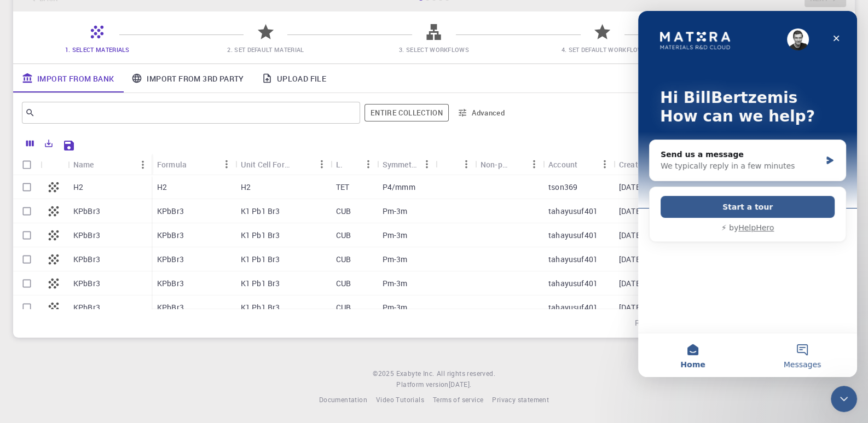  I want to click on a: Privacy statement, so click(520, 400).